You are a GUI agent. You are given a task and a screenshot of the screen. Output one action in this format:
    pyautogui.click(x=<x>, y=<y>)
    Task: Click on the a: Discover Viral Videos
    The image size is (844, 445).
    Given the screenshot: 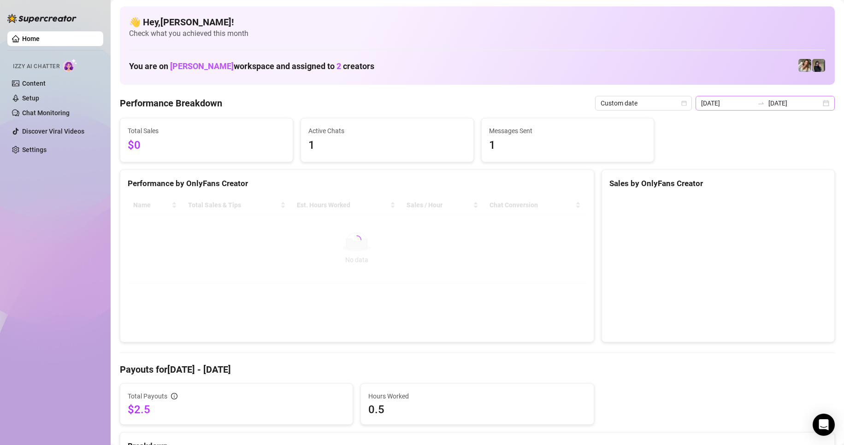 What is the action you would take?
    pyautogui.click(x=53, y=131)
    